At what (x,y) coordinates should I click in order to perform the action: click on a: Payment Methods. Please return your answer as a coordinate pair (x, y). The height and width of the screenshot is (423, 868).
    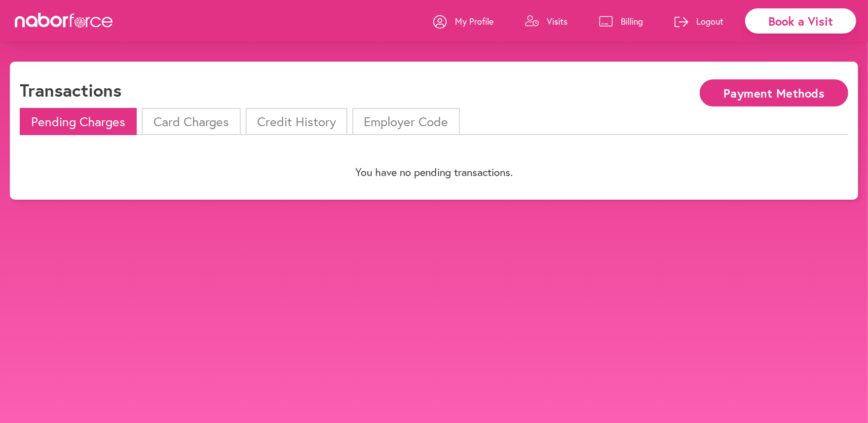
    Looking at the image, I should click on (774, 92).